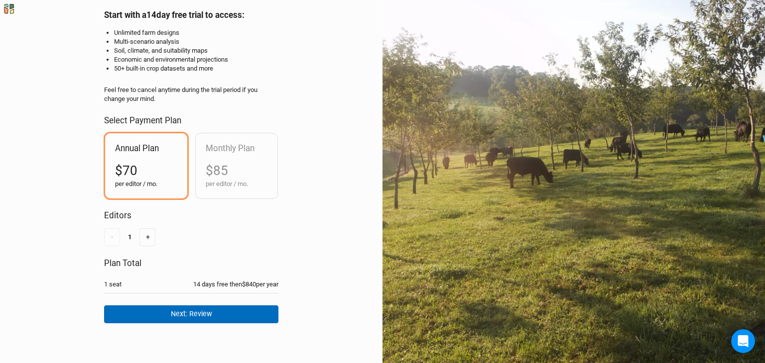 The width and height of the screenshot is (765, 363). Describe the element at coordinates (191, 120) in the screenshot. I see `h2: Select Payment Plan` at that location.